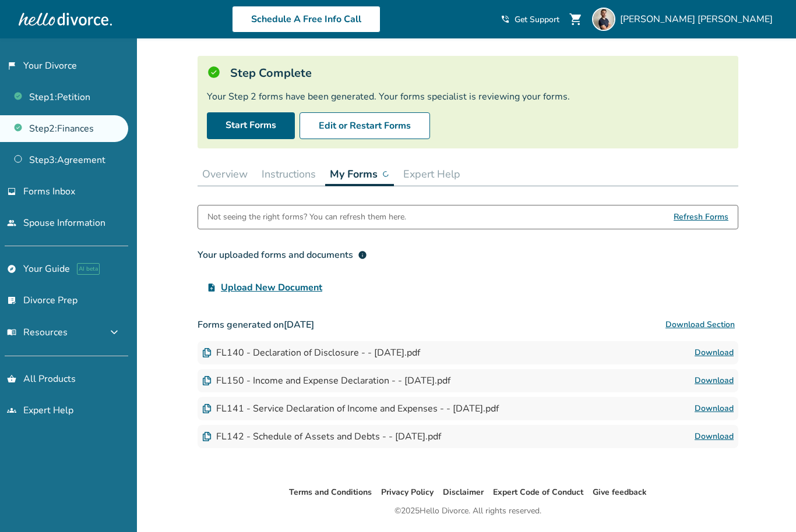 Image resolution: width=796 pixels, height=532 pixels. I want to click on span: Resources, so click(37, 332).